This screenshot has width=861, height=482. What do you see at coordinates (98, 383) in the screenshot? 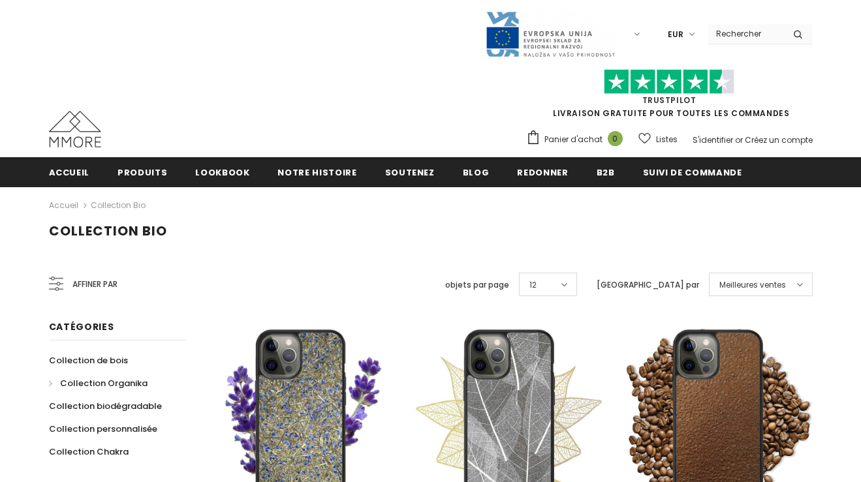
I see `a: Collection Organika` at bounding box center [98, 383].